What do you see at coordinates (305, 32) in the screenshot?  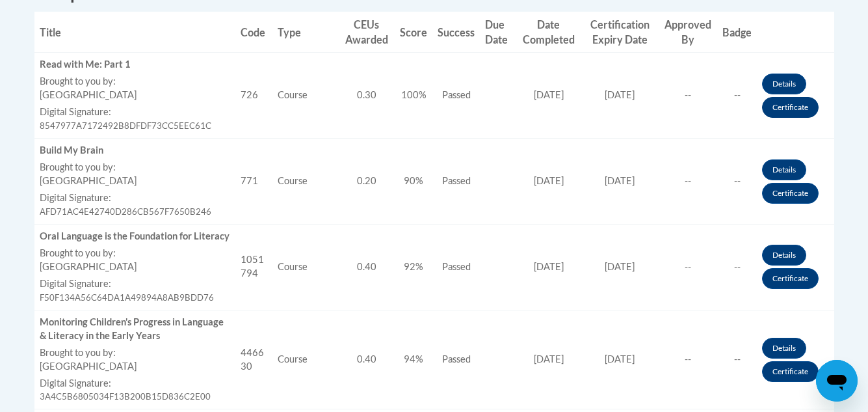 I see `th: Type` at bounding box center [305, 32].